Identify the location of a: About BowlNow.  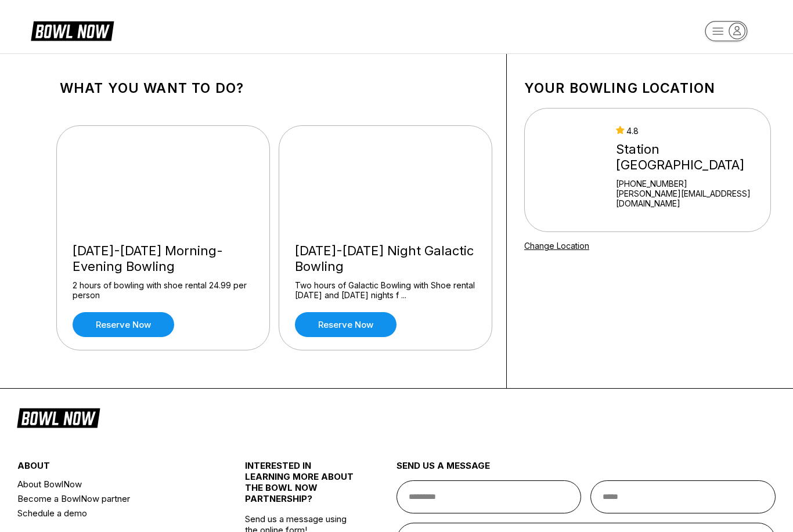
(112, 484).